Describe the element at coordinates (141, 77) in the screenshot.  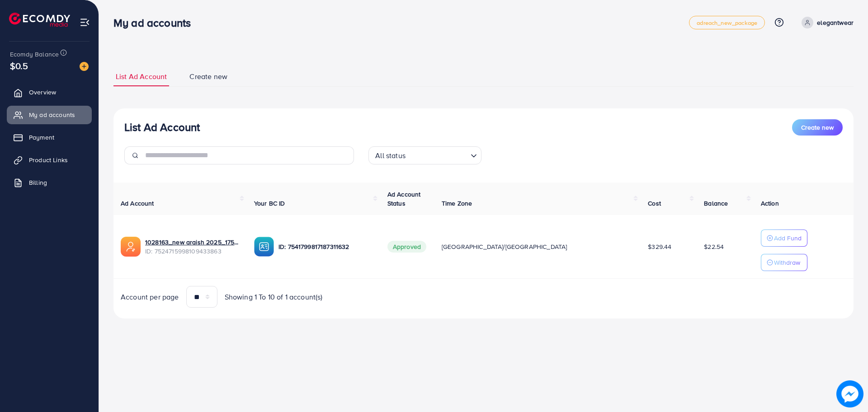
I see `span: List Ad Account` at that location.